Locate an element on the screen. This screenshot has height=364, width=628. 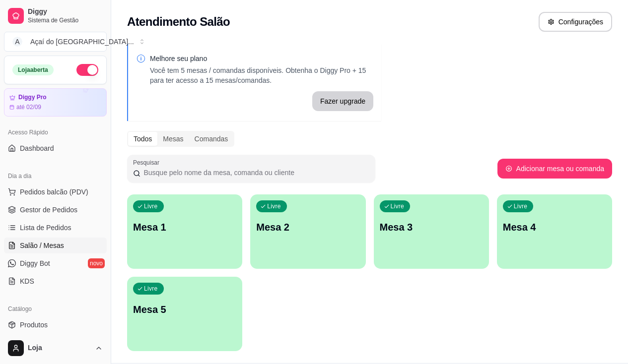
a: Diggy Proaté 02/09 is located at coordinates (55, 102).